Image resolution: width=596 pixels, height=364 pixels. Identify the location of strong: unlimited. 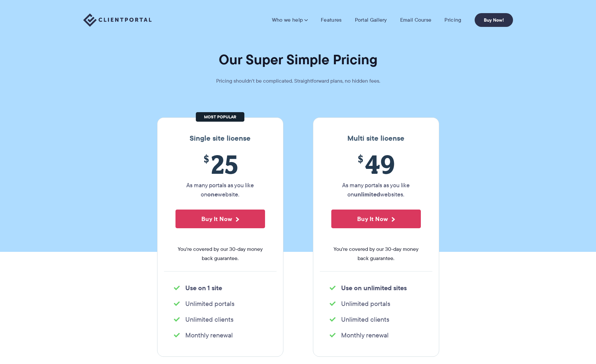
(367, 194).